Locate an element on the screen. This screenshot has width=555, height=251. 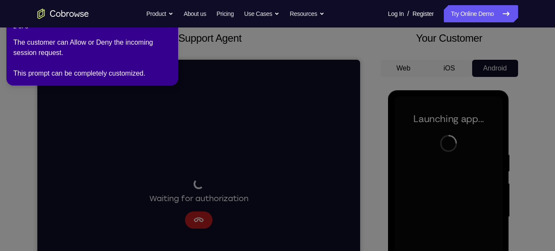
a: Log In is located at coordinates (396, 14).